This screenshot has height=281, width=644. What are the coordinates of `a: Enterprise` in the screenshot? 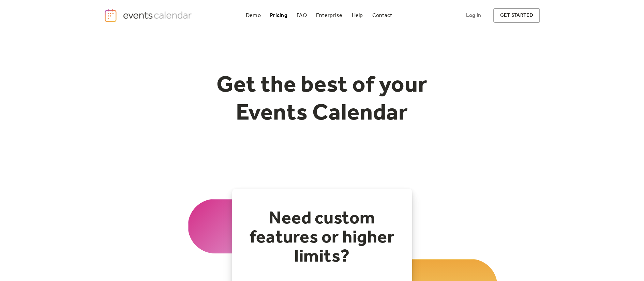 It's located at (329, 15).